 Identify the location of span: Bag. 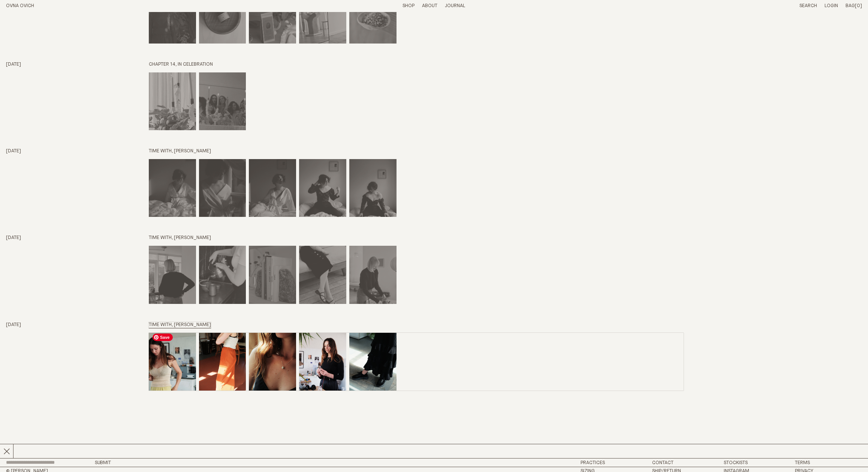
(850, 6).